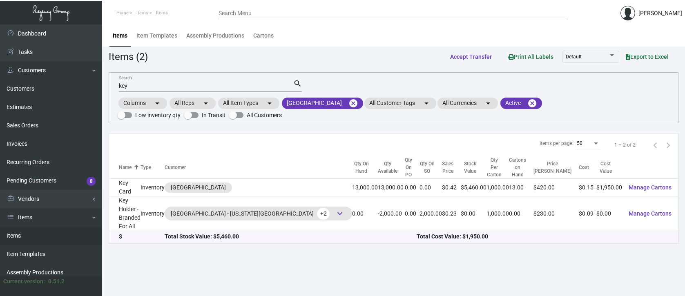 This screenshot has width=685, height=296. Describe the element at coordinates (249, 103) in the screenshot. I see `mat-chip: All Item Types` at that location.